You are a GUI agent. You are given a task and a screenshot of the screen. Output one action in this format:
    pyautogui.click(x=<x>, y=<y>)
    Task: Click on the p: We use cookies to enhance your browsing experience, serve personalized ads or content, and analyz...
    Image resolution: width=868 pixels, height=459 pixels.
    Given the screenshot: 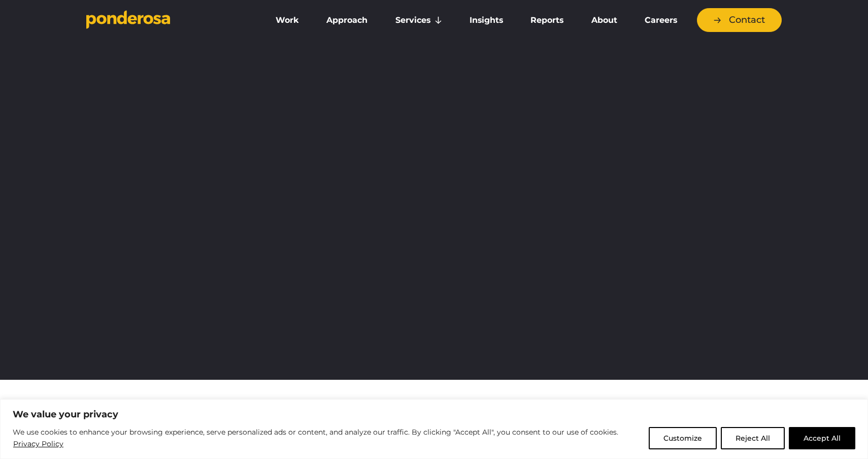 What is the action you would take?
    pyautogui.click(x=327, y=438)
    